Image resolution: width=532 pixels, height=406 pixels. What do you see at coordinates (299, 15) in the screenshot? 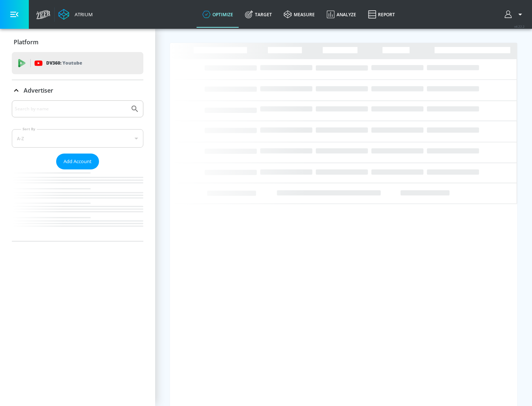
I see `a: measure` at bounding box center [299, 15].